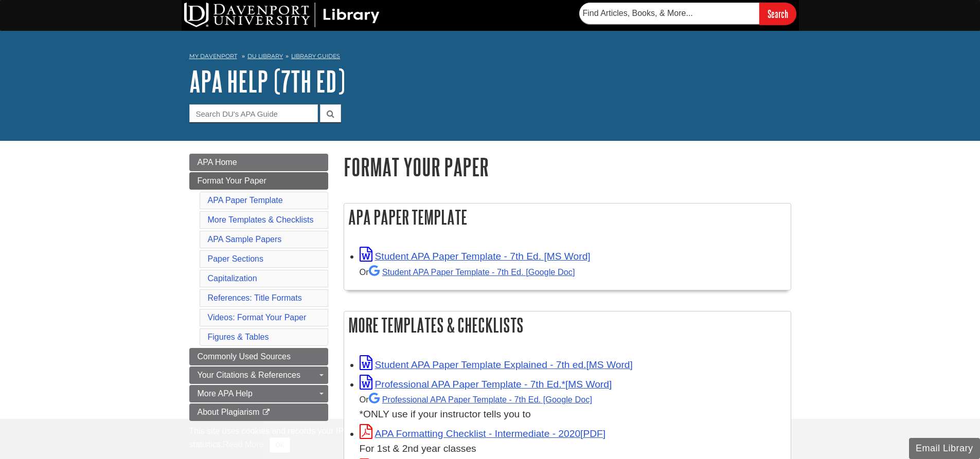 This screenshot has height=459, width=980. I want to click on h1: Format Your Paper, so click(567, 167).